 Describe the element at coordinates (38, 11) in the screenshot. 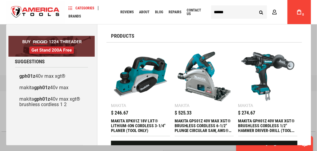

I see `p: We're away right now. Please check back later!` at that location.